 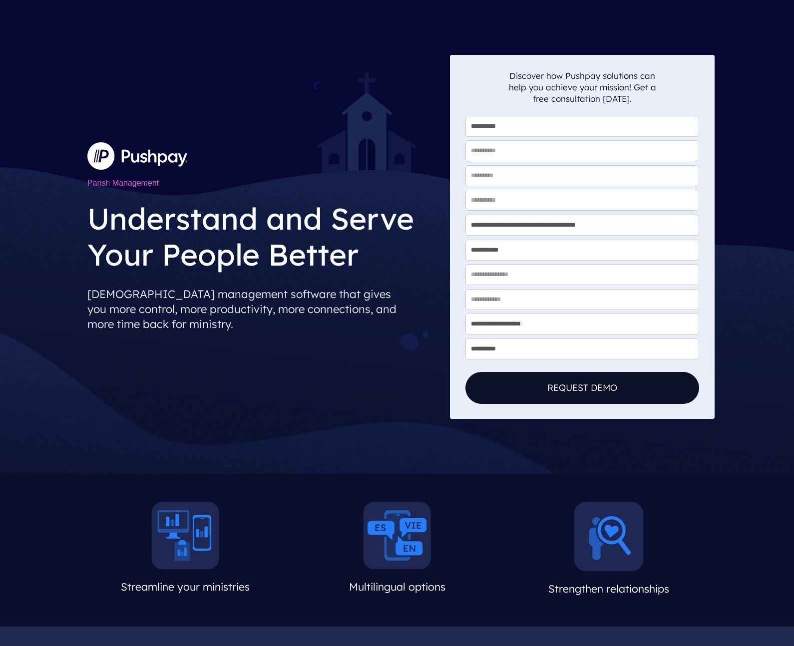 What do you see at coordinates (609, 589) in the screenshot?
I see `span: Strengthen relationships` at bounding box center [609, 589].